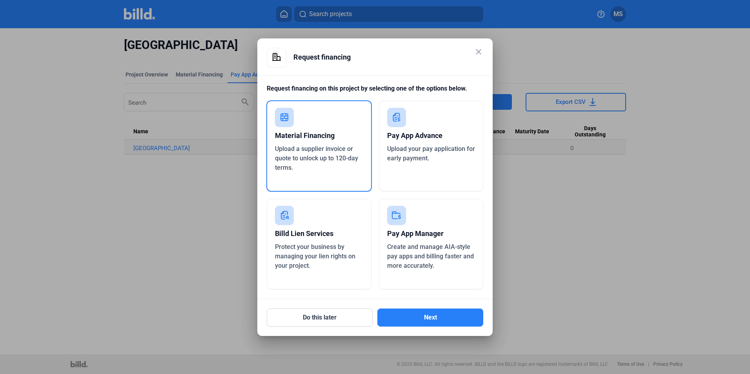  Describe the element at coordinates (431, 153) in the screenshot. I see `span: Upload your pay application for early payment.` at that location.